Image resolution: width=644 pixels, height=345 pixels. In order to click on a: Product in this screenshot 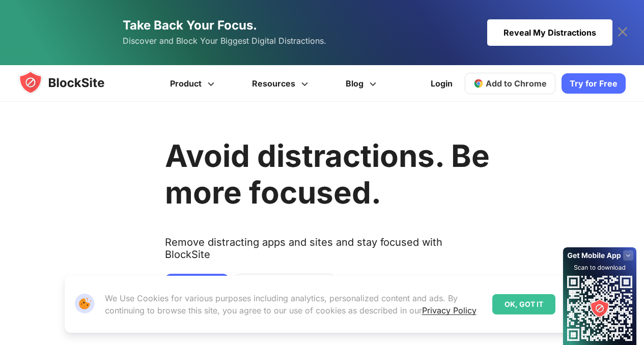, I will do `click(193, 84)`.